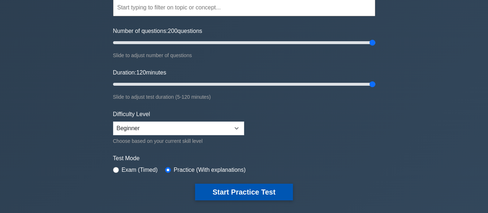 The image size is (488, 213). What do you see at coordinates (244, 97) in the screenshot?
I see `div: Slide to adjust test duration (5-120 minutes)` at bounding box center [244, 97].